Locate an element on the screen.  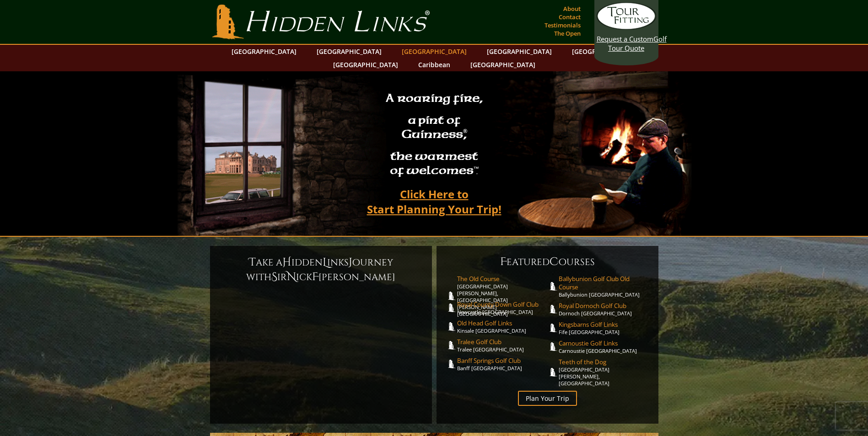
span: J is located at coordinates (351, 263).